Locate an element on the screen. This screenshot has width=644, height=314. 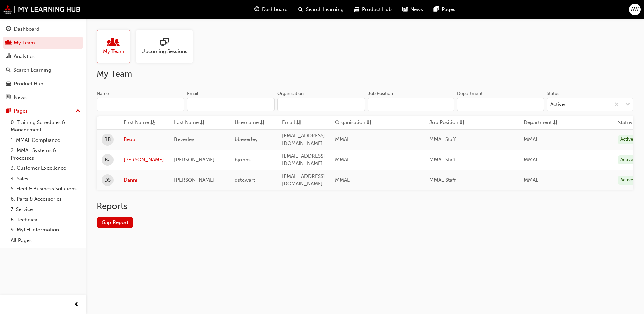
span: down-icon is located at coordinates (628, 105).